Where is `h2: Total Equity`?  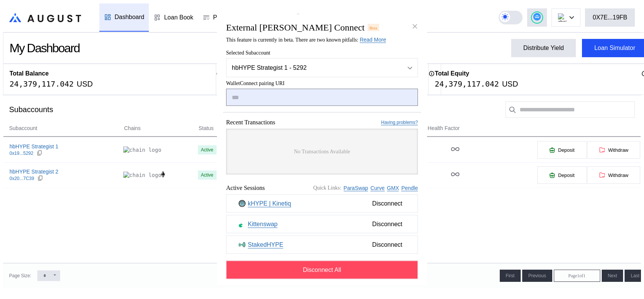
h2: Total Equity is located at coordinates (451, 73).